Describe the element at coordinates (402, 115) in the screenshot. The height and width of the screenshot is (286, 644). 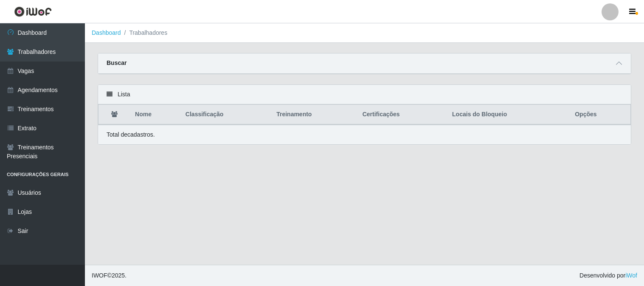
I see `th: Certificações` at that location.